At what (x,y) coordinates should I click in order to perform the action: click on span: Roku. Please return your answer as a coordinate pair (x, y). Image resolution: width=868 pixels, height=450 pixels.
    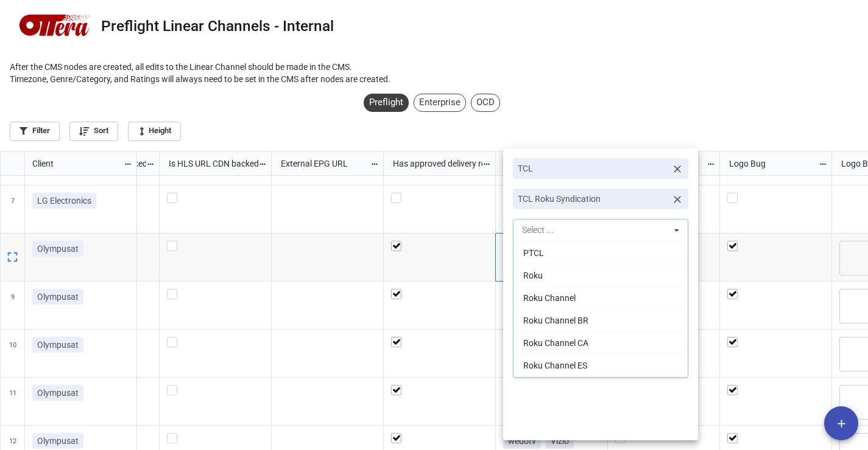
    Looking at the image, I should click on (533, 276).